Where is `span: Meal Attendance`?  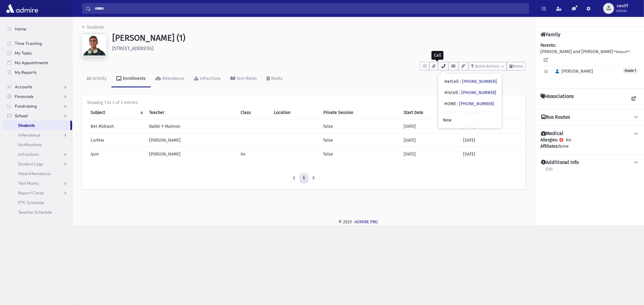
span: Meal Attendance is located at coordinates (34, 174).